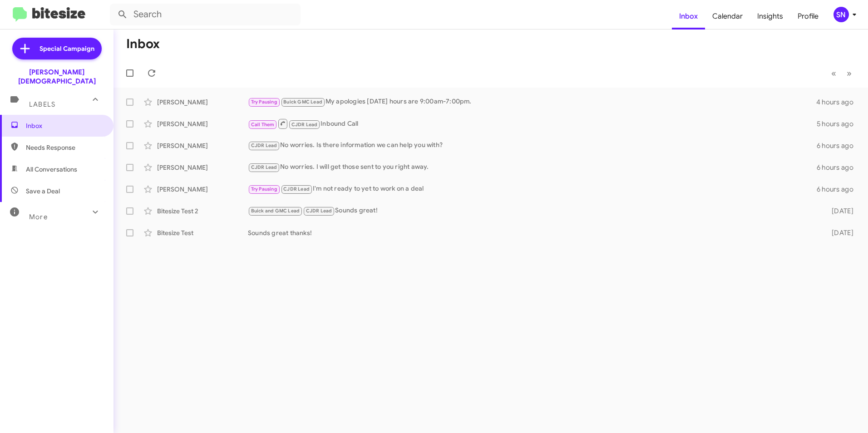  I want to click on div: Inbound Call, so click(532, 123).